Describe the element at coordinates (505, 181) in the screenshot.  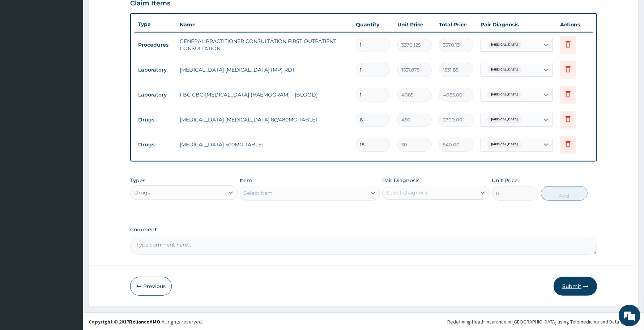
I see `label: Unit Price` at that location.